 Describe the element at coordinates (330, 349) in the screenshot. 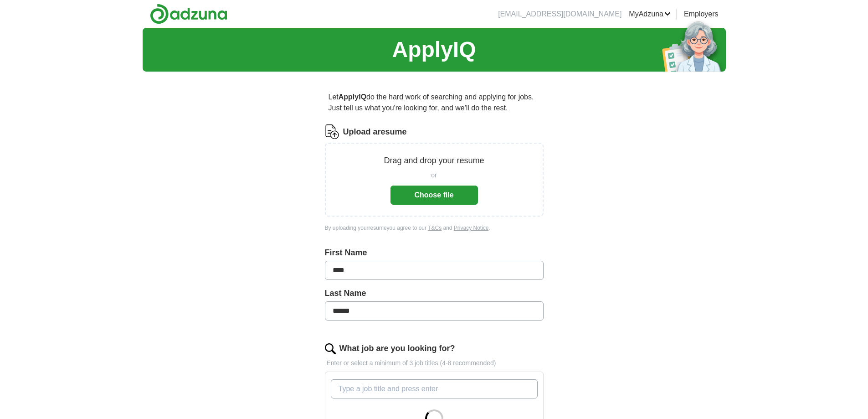

I see `img: search.png` at that location.